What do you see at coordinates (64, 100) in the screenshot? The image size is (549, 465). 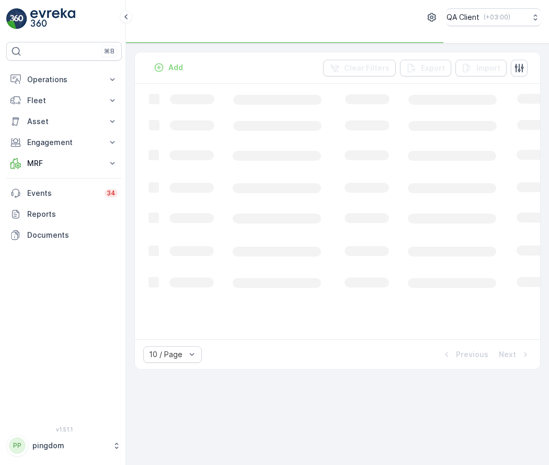 I see `p: Fleet` at bounding box center [64, 100].